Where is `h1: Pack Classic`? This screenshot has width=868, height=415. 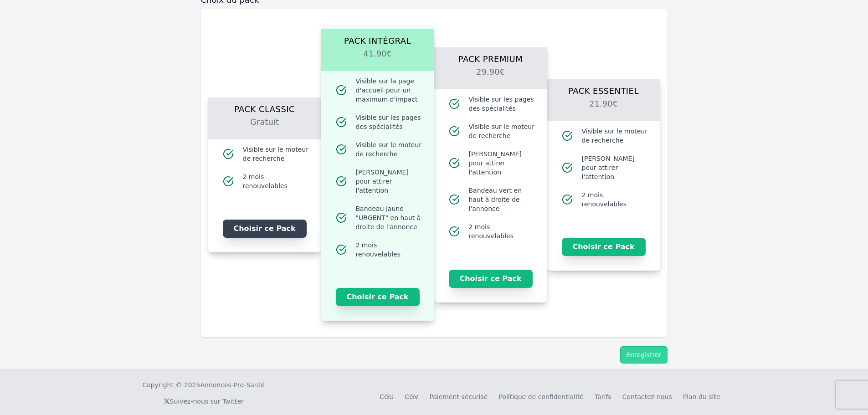
h1: Pack Classic is located at coordinates (265, 106).